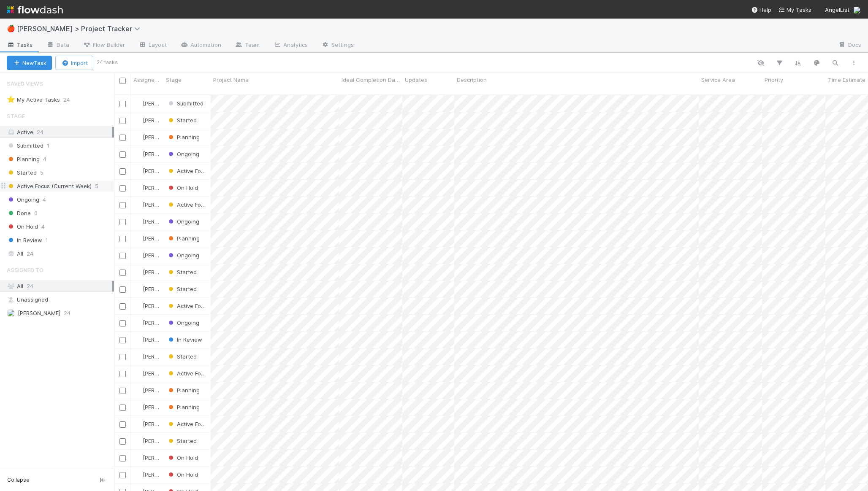 The image size is (868, 491). What do you see at coordinates (19, 213) in the screenshot?
I see `span: Done` at bounding box center [19, 213].